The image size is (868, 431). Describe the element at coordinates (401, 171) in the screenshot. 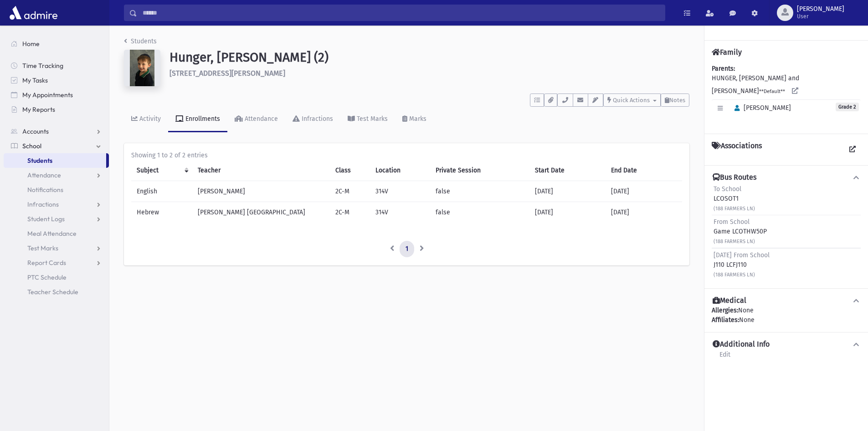

I see `th: Location` at that location.